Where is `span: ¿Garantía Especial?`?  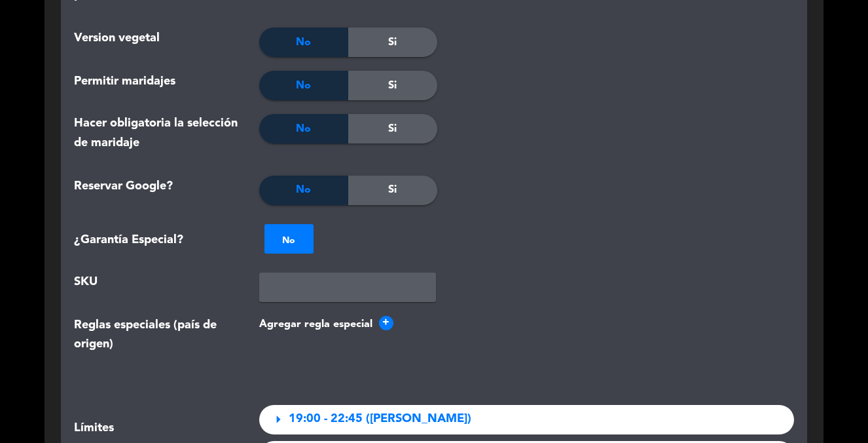 span: ¿Garantía Especial? is located at coordinates (128, 240).